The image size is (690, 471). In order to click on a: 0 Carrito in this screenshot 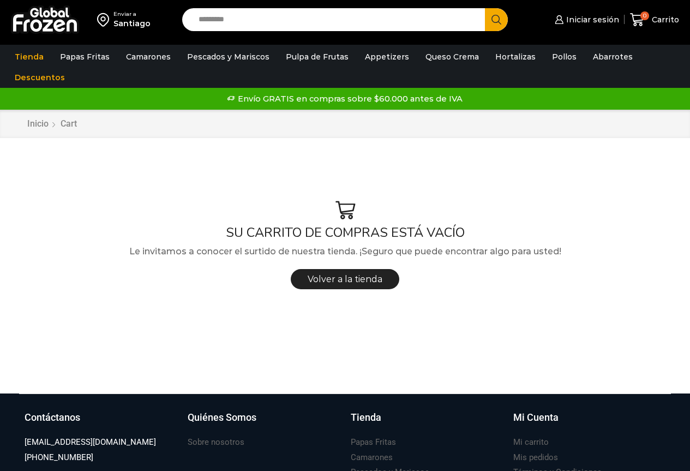, I will do `click(654, 20)`.